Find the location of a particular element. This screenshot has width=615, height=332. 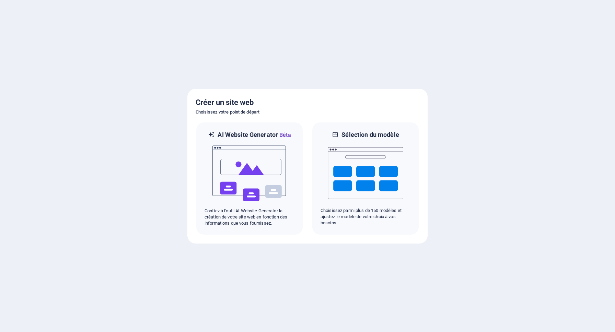

span: Bêta is located at coordinates (284, 135).